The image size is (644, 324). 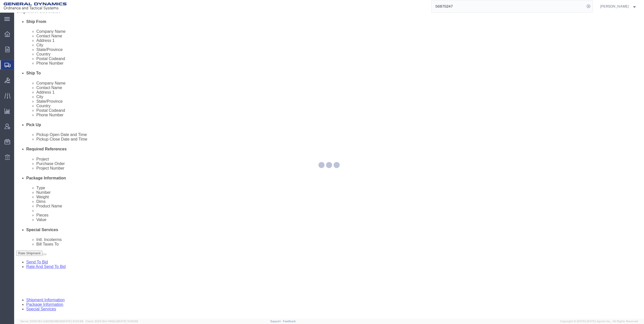 I want to click on span: Client: 2025.19.0-1f462a1, so click(x=112, y=321).